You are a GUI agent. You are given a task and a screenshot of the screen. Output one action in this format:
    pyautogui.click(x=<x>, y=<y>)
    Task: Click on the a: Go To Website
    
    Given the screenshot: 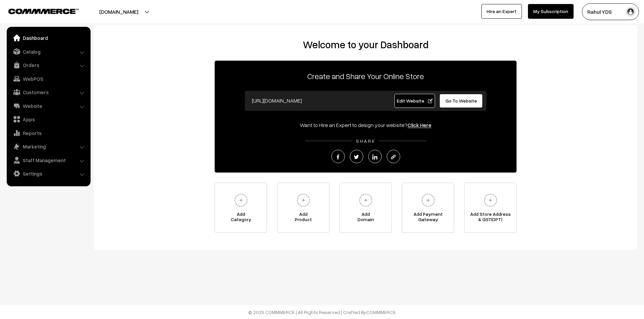 What is the action you would take?
    pyautogui.click(x=461, y=101)
    